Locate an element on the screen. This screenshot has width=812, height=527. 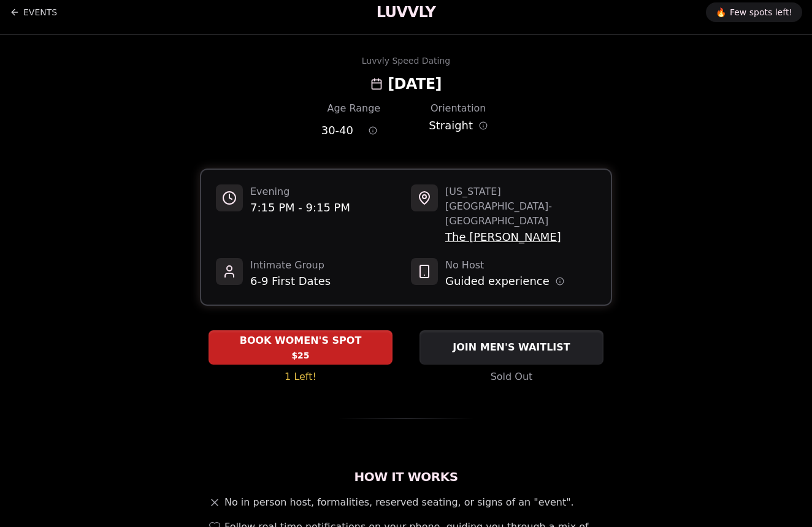
h2: How It Works is located at coordinates (406, 476).